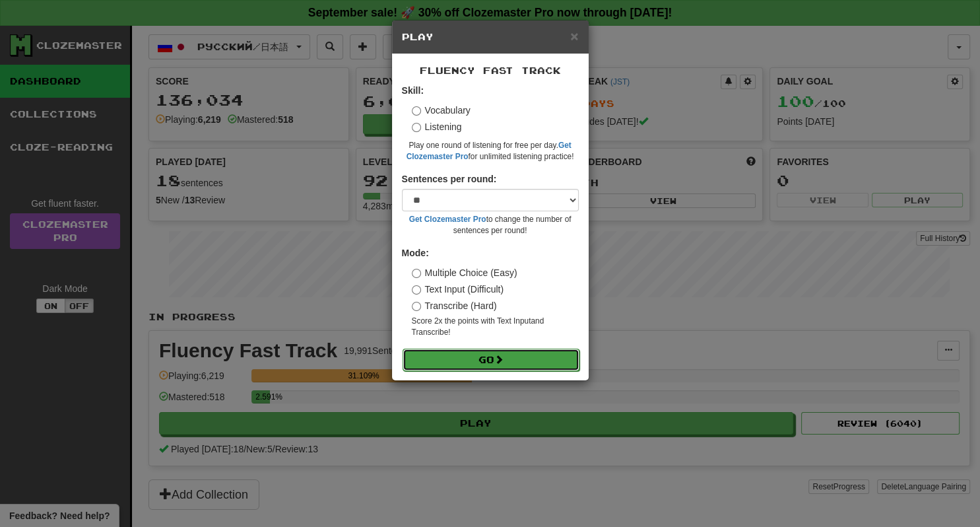 Image resolution: width=980 pixels, height=527 pixels. Describe the element at coordinates (491, 37) in the screenshot. I see `h5: Play` at that location.